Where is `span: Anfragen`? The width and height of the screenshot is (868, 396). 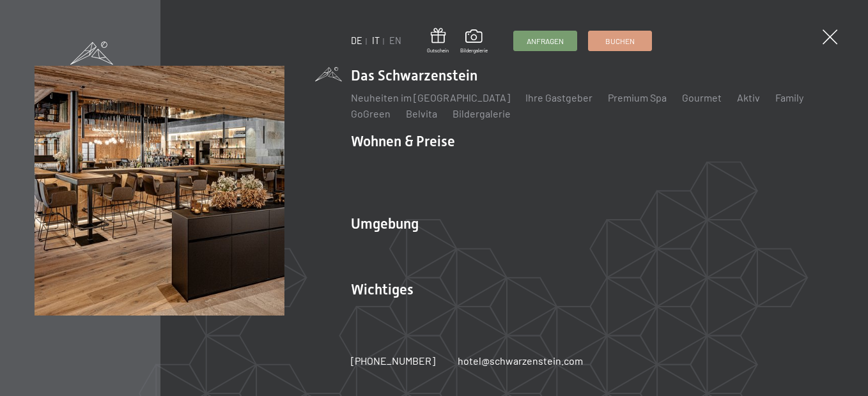 span: Anfragen is located at coordinates (545, 41).